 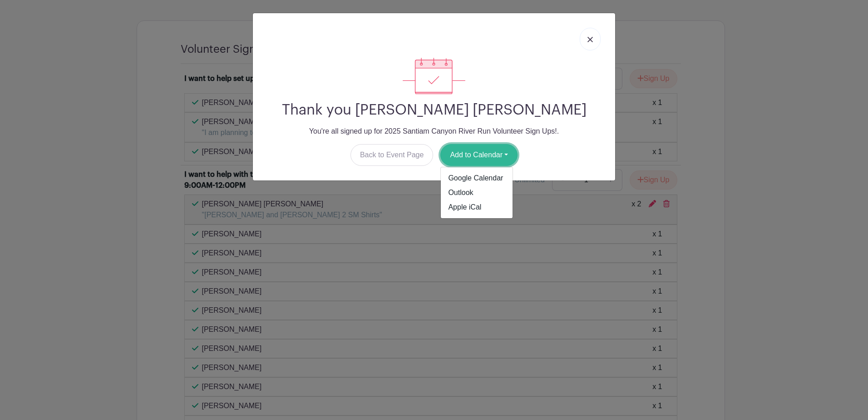 What do you see at coordinates (590, 40) in the screenshot?
I see `img: close_button-5f87c8562297e5c2d7936805f587ecaba9071eb48480494691a3f1689db116b3.svg` at bounding box center [590, 40].